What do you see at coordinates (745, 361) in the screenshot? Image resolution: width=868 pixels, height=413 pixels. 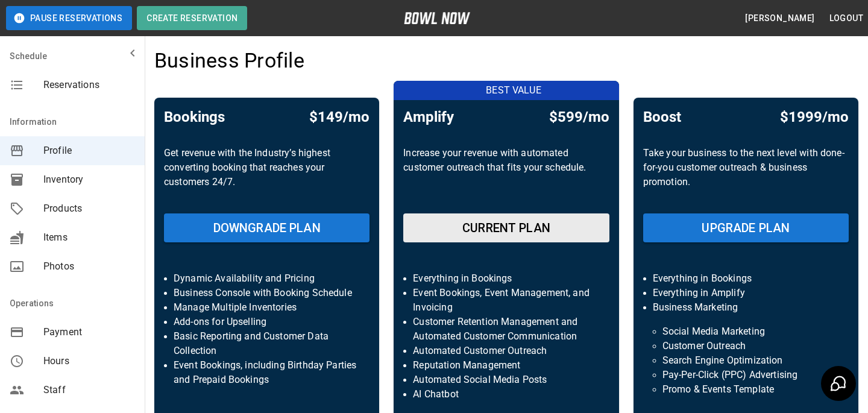 I see `p: Search Engine Optimization` at bounding box center [745, 361].